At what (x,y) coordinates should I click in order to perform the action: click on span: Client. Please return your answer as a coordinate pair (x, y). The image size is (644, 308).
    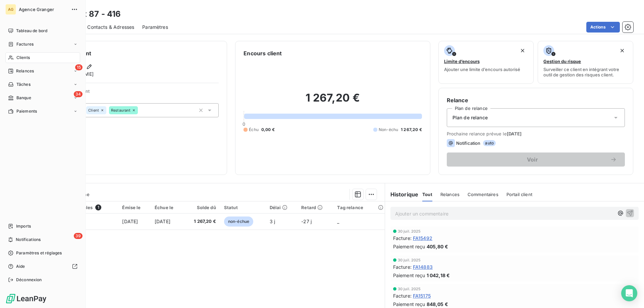
    Looking at the image, I should click on (93, 111).